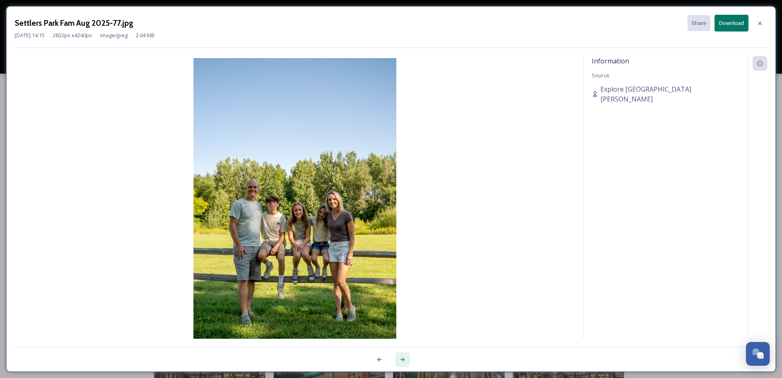 This screenshot has width=782, height=378. I want to click on span: Source, so click(600, 75).